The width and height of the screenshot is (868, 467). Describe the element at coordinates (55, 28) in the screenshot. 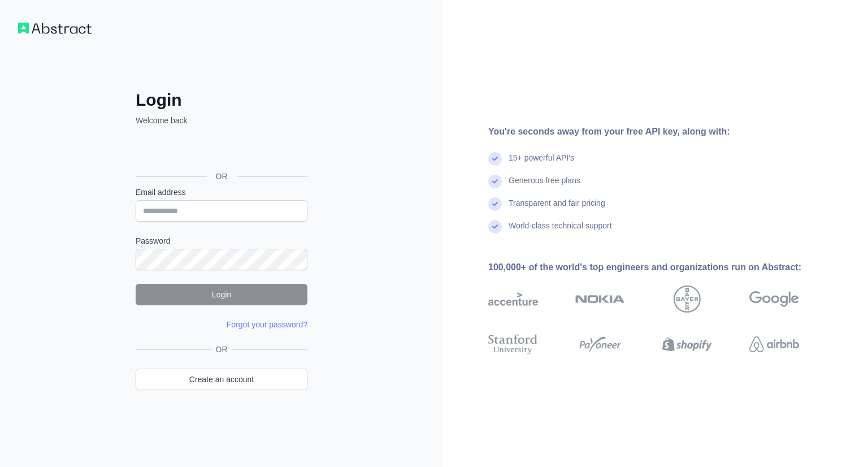

I see `img: Workflow` at that location.